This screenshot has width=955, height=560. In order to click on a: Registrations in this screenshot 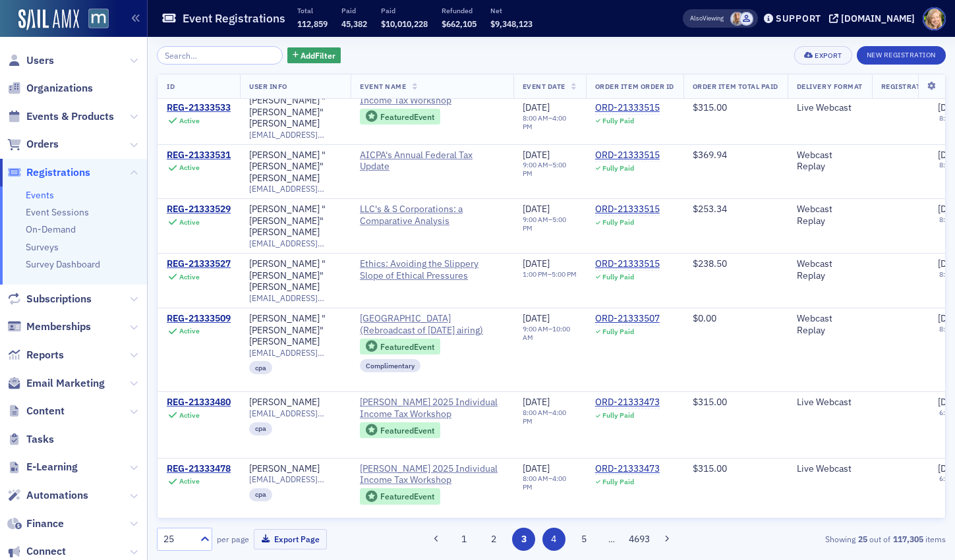, I will do `click(49, 173)`.